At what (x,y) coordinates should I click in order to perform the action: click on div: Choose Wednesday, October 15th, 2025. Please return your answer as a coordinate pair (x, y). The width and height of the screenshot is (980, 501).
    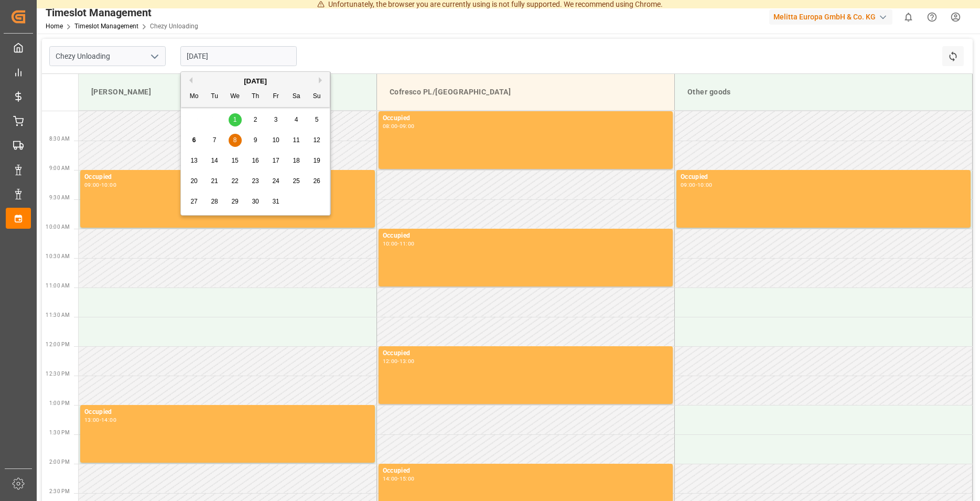
    Looking at the image, I should click on (235, 160).